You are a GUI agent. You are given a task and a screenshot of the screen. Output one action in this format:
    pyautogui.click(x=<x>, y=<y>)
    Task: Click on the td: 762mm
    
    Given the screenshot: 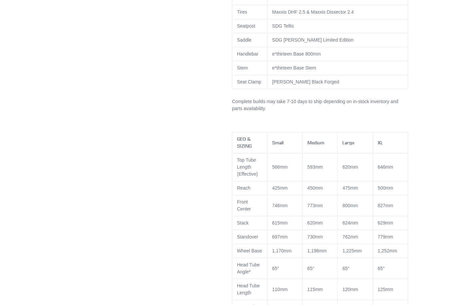 What is the action you would take?
    pyautogui.click(x=355, y=237)
    